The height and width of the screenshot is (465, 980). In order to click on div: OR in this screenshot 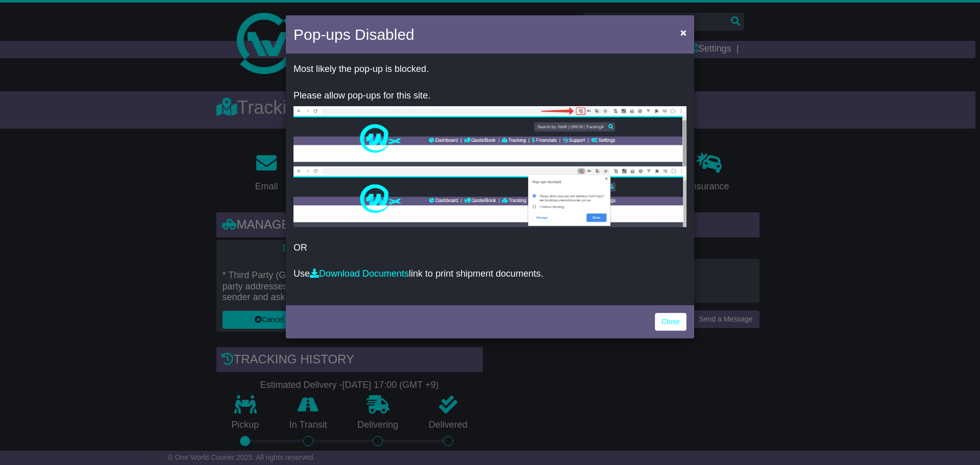, I will do `click(490, 179)`.